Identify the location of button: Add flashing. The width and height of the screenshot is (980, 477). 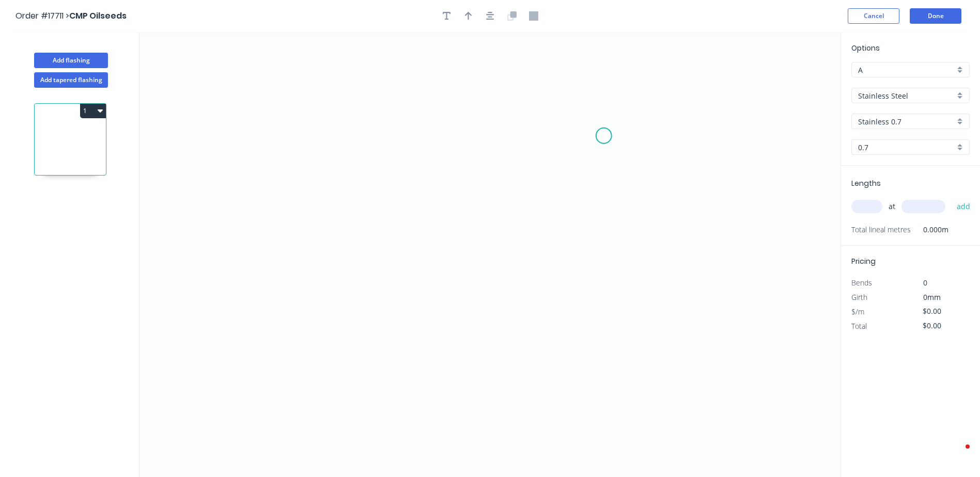
(70, 60).